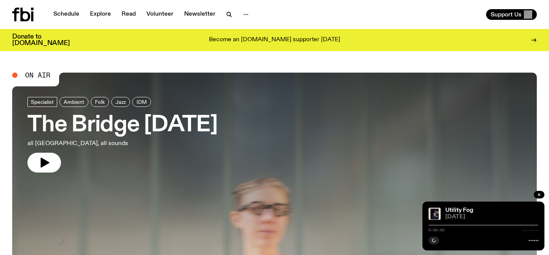 The width and height of the screenshot is (549, 255). I want to click on span: Support Us, so click(506, 14).